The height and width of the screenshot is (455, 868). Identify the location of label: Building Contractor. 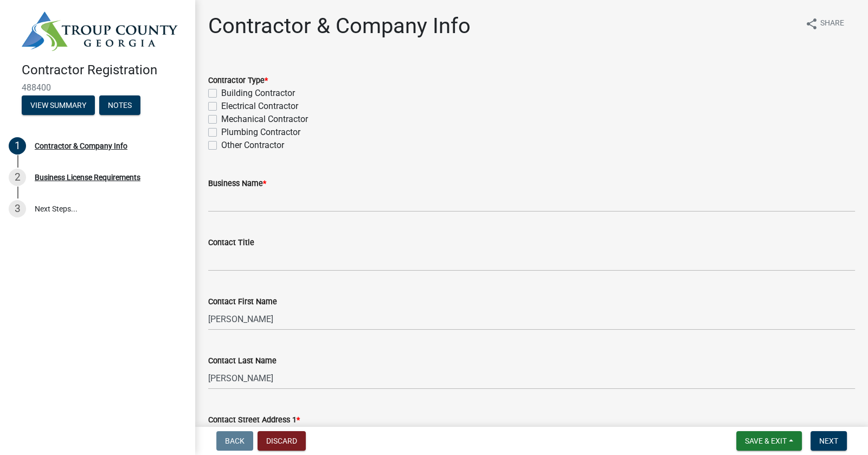
(258, 93).